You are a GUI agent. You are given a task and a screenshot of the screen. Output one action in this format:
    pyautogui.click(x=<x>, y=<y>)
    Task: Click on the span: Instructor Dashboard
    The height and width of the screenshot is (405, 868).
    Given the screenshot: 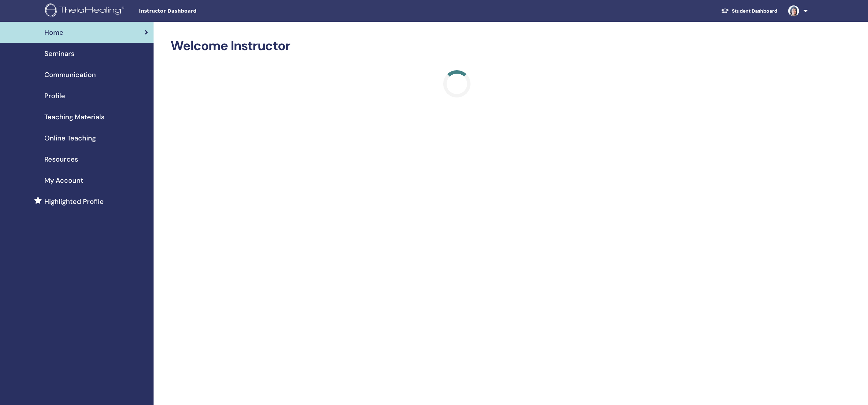 What is the action you would take?
    pyautogui.click(x=190, y=11)
    